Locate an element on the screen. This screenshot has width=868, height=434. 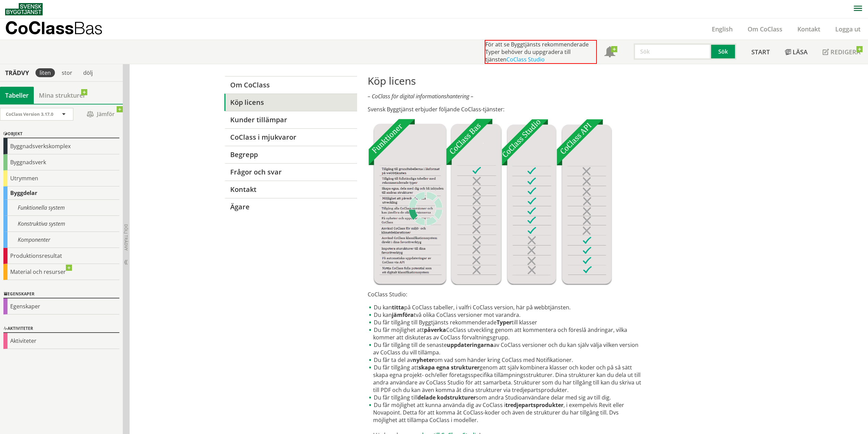
span: Läsa is located at coordinates (800, 52).